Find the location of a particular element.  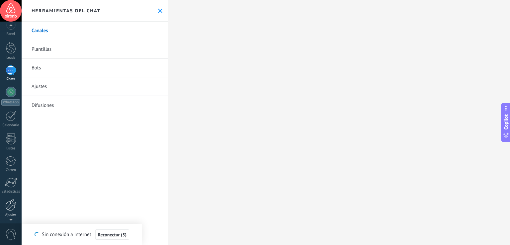

div: Ajustes is located at coordinates (11, 215).